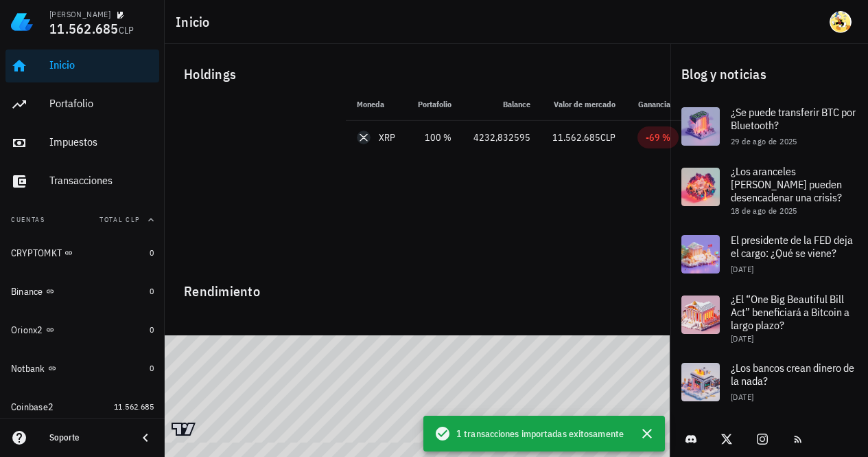 The width and height of the screenshot is (868, 457). What do you see at coordinates (434, 104) in the screenshot?
I see `th: Portafolio` at bounding box center [434, 104].